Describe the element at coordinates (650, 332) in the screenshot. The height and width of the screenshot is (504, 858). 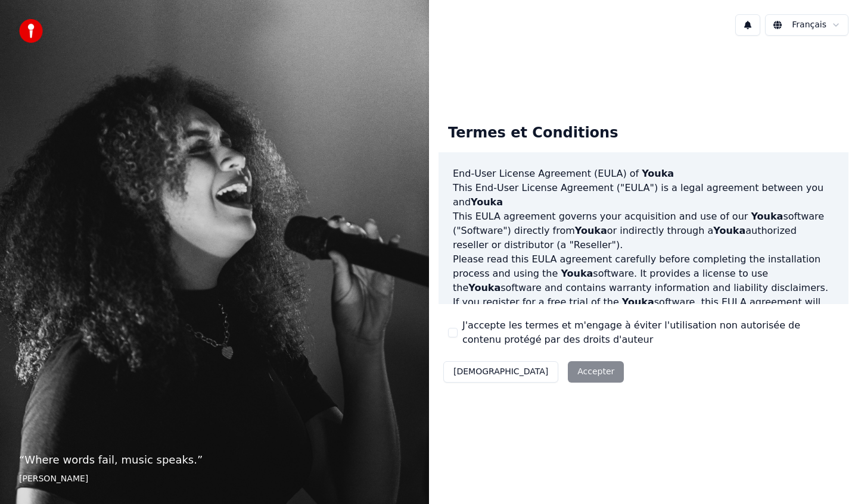
I see `label: J'accepte les termes et m'engage à éviter l'utilisation non autorisée de contenu protégé par des ...` at that location.